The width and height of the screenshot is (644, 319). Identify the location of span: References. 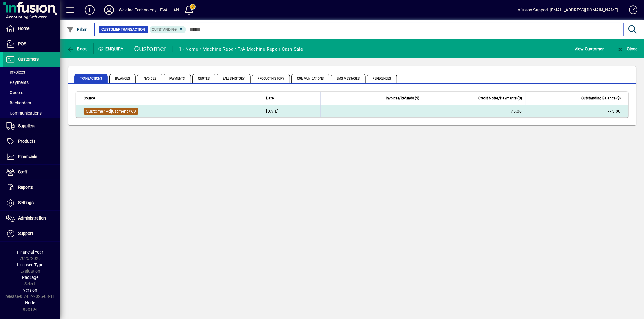
(382, 78).